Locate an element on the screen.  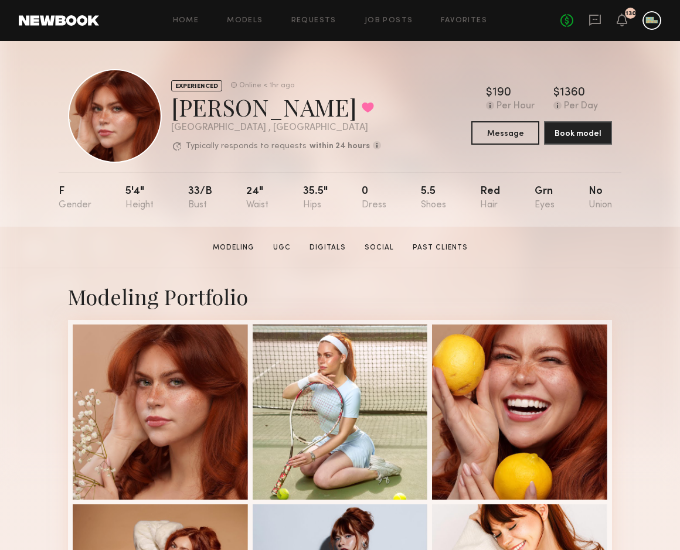
div: 1360 is located at coordinates (572, 93).